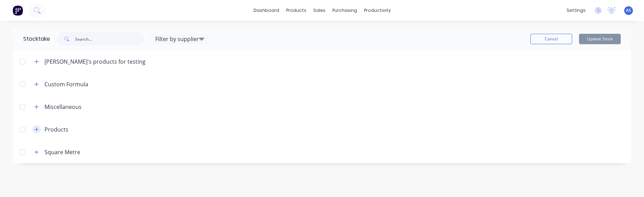  Describe the element at coordinates (62, 152) in the screenshot. I see `div: Square Metre` at that location.